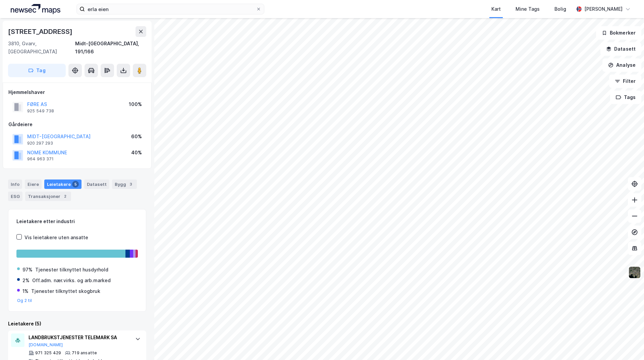 This screenshot has height=360, width=644. Describe the element at coordinates (57, 237) in the screenshot. I see `div: Vis leietakere uten ansatte` at that location.